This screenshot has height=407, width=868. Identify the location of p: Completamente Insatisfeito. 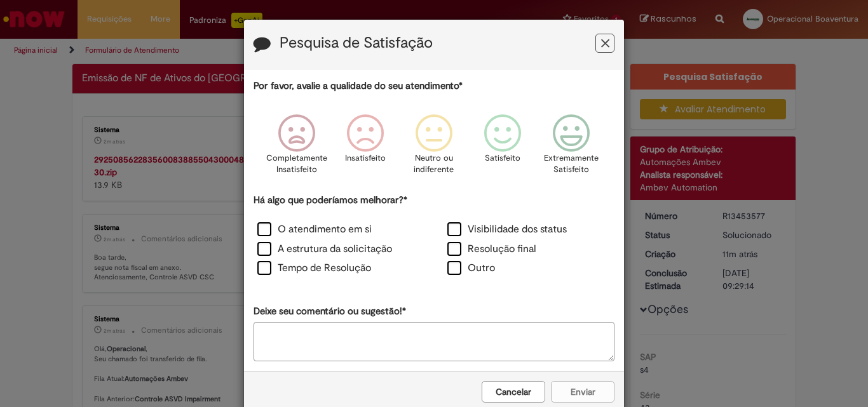
(297, 164).